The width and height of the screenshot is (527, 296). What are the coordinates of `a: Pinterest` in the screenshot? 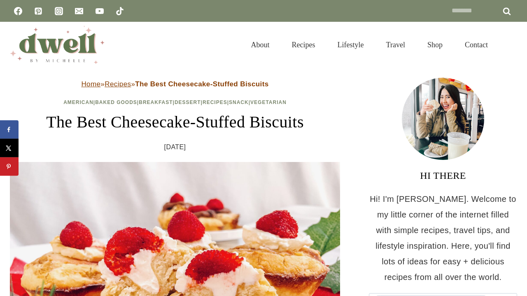 It's located at (38, 11).